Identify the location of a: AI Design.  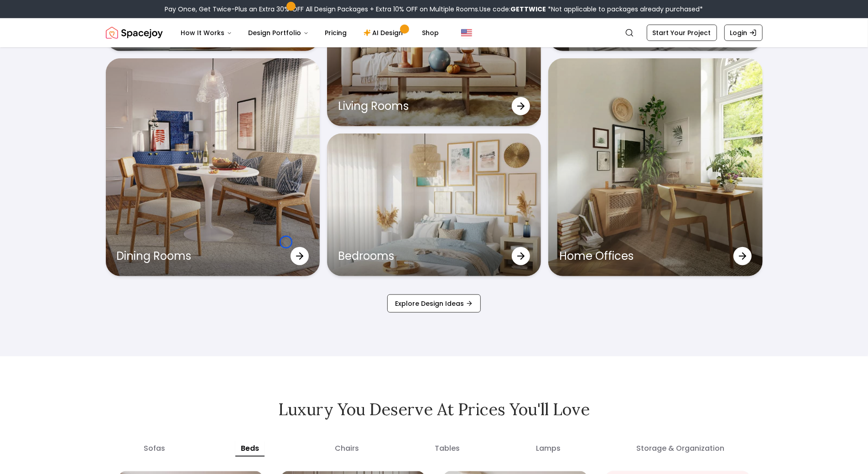
(384, 33).